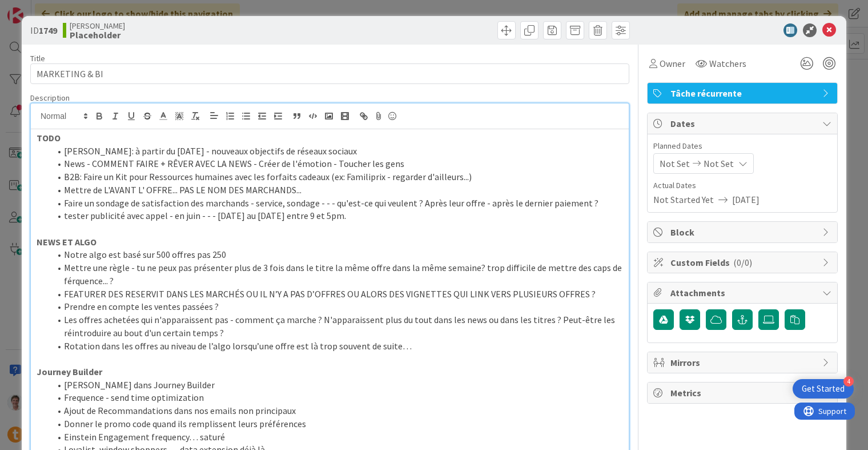  What do you see at coordinates (336, 306) in the screenshot?
I see `li: Prendre en compte les ventes passées ?` at bounding box center [336, 306].